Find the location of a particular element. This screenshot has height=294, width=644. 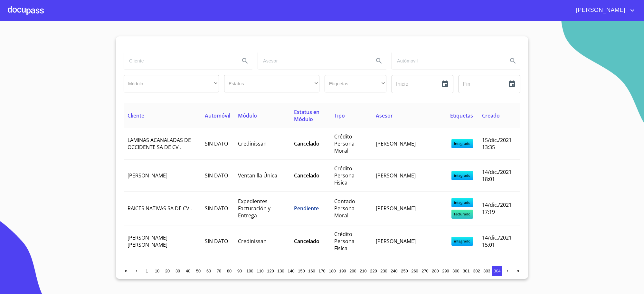

span: 270 is located at coordinates (425, 271).